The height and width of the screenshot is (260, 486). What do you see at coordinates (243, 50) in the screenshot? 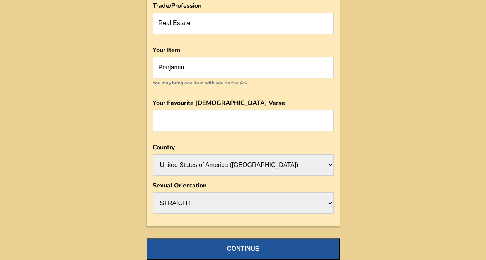
I see `label: Your Item` at bounding box center [243, 50].